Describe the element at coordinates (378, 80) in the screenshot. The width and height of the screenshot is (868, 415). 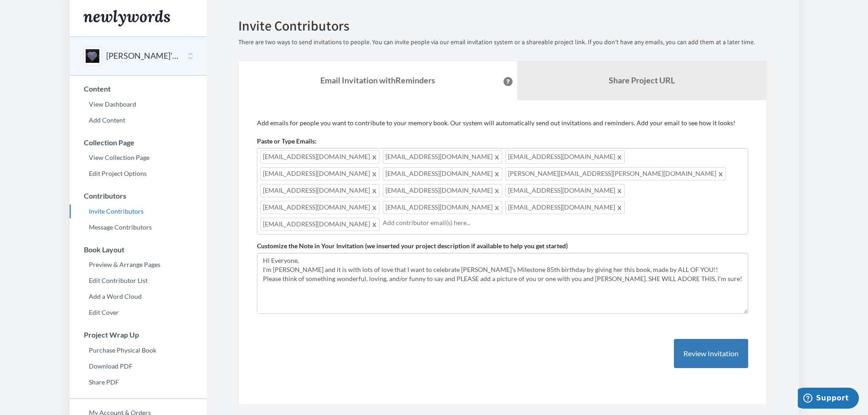
I see `strong: Email Invitation with Reminders` at that location.